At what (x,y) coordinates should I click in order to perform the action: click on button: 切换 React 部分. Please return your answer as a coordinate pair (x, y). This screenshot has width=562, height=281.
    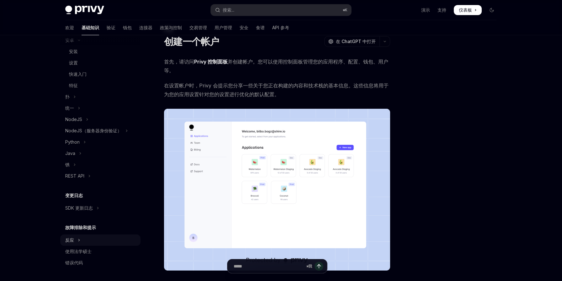
    Looking at the image, I should click on (100, 240).